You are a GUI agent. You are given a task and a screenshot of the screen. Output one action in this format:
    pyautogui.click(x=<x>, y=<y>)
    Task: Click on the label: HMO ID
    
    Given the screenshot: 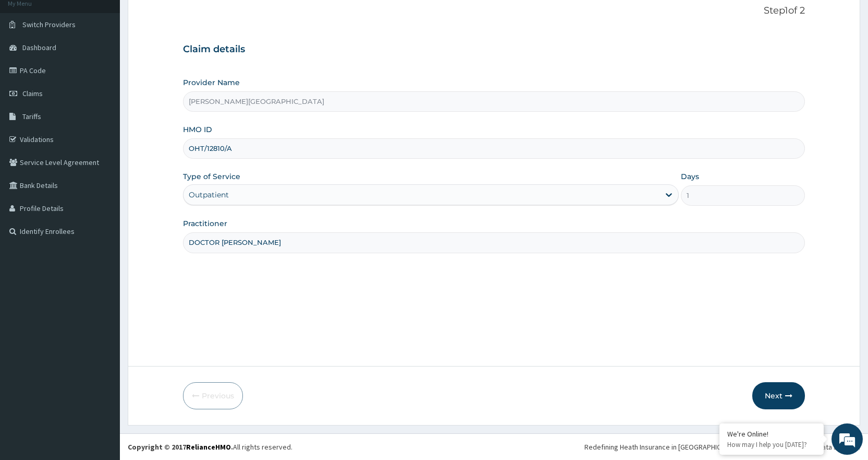 What is the action you would take?
    pyautogui.click(x=197, y=129)
    